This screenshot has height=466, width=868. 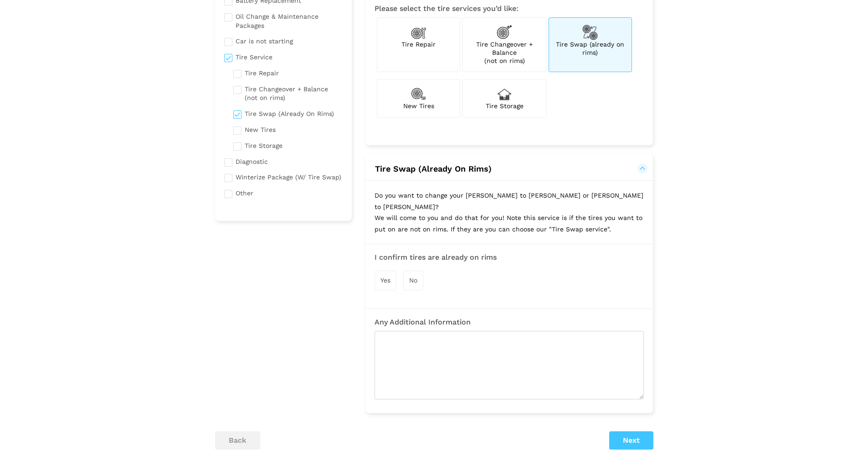 I want to click on span: Tire Repair, so click(x=418, y=44).